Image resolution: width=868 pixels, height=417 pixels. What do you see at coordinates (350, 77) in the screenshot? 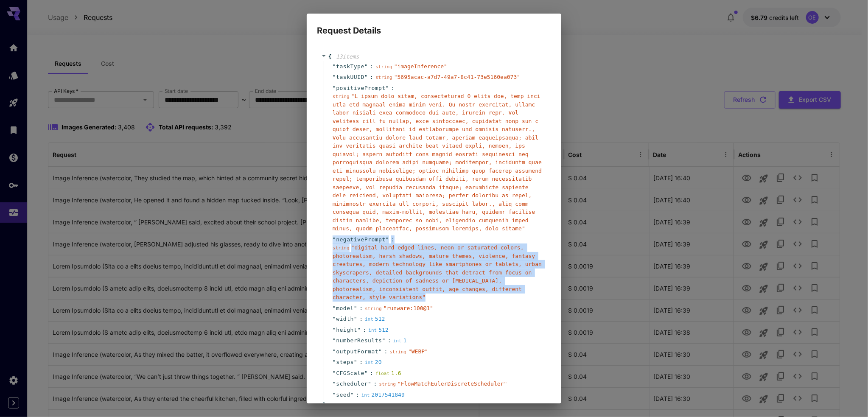
I see `span: taskUUID` at bounding box center [350, 77].